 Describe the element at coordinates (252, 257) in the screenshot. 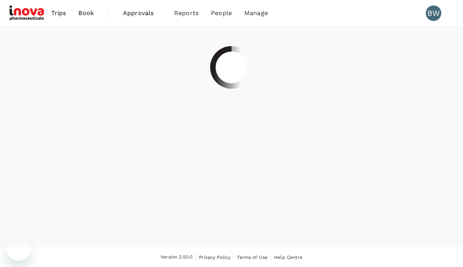

I see `a: Terms of Use` at that location.